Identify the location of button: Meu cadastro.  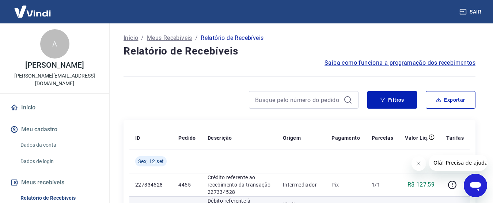
(54, 129).